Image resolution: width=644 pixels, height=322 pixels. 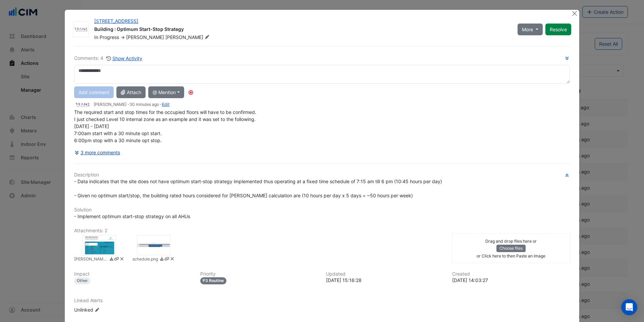 I want to click on button: More, so click(x=530, y=29).